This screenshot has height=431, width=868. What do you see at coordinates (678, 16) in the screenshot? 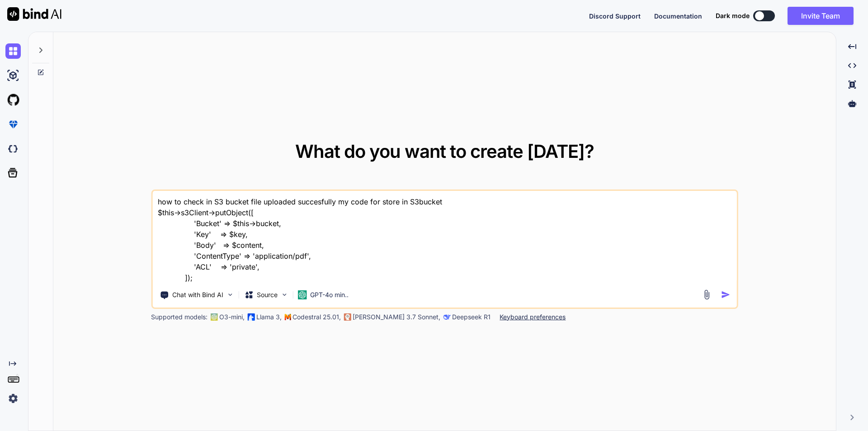
I see `button: Documentation` at bounding box center [678, 16].